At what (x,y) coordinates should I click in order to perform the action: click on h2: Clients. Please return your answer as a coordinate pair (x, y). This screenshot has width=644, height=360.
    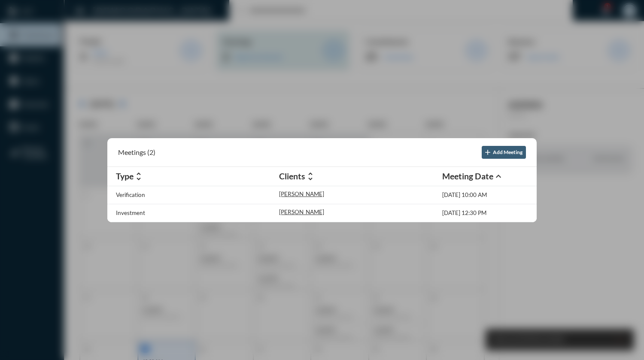
    Looking at the image, I should click on (292, 176).